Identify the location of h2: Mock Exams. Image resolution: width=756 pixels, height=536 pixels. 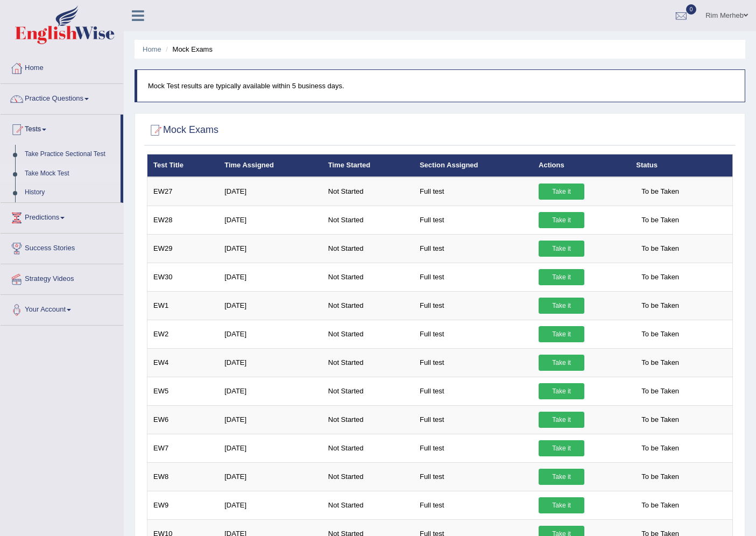
(182, 131).